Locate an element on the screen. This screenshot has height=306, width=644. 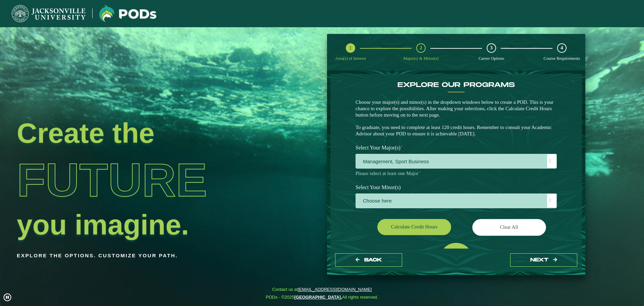
h1: Future is located at coordinates (145, 180).